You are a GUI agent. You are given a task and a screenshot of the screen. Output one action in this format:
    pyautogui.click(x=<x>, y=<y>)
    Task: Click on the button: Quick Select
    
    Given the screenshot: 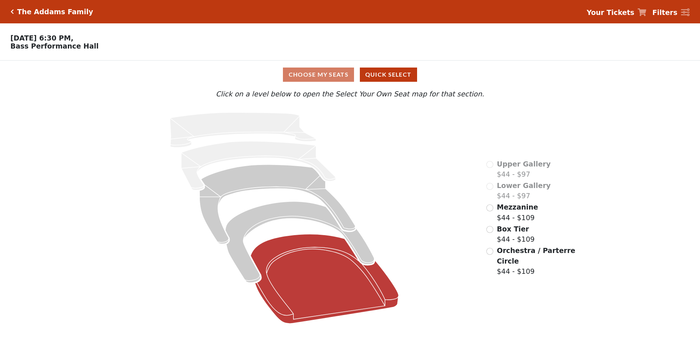 What is the action you would take?
    pyautogui.click(x=389, y=74)
    